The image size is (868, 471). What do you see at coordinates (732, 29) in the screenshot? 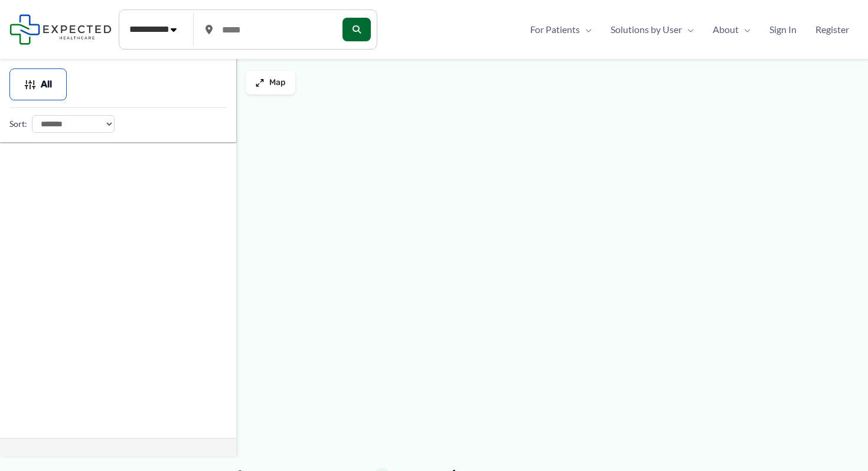
I see `a: AboutMenu Toggle` at bounding box center [732, 29].